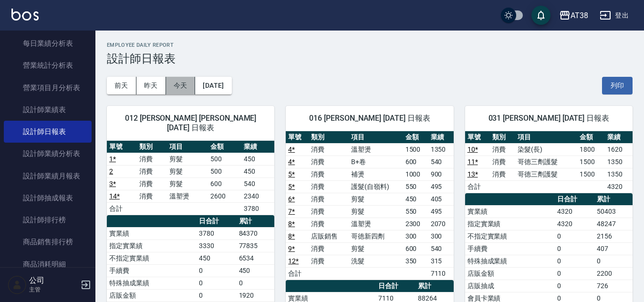 This screenshot has width=644, height=302. Describe the element at coordinates (111, 171) in the screenshot. I see `a: 2` at that location.